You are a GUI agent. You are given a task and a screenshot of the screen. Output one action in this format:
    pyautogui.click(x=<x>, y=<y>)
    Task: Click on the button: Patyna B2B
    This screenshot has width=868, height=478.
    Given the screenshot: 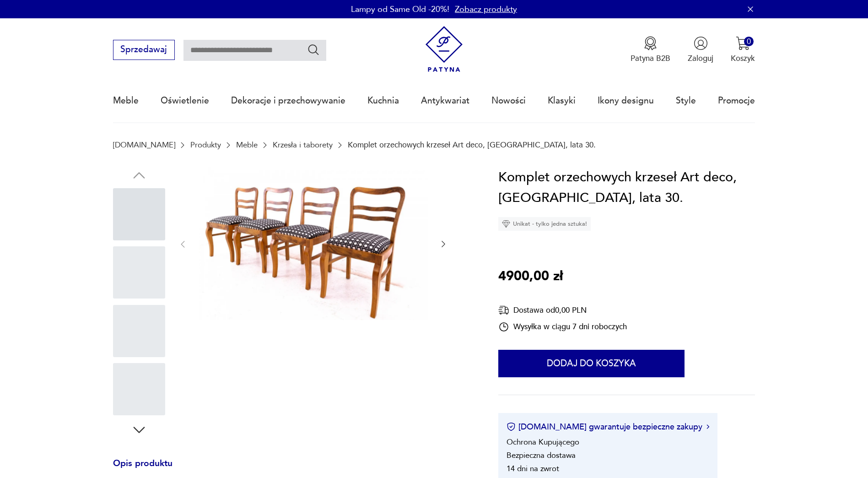 What is the action you would take?
    pyautogui.click(x=650, y=50)
    